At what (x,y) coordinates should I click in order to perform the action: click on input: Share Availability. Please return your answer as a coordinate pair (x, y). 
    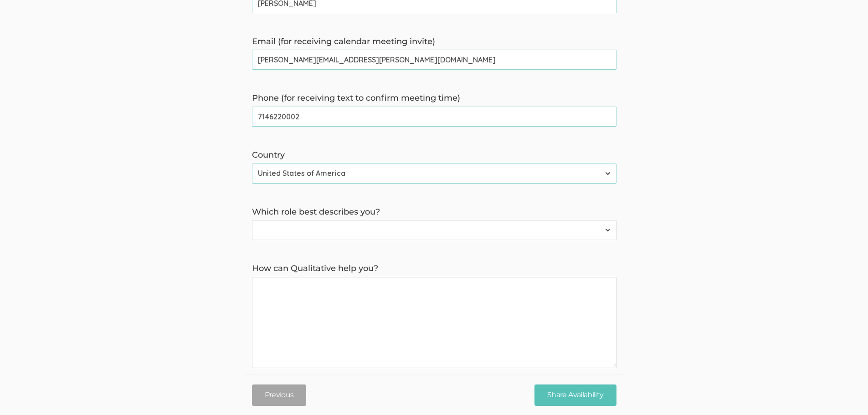
    Looking at the image, I should click on (575, 395).